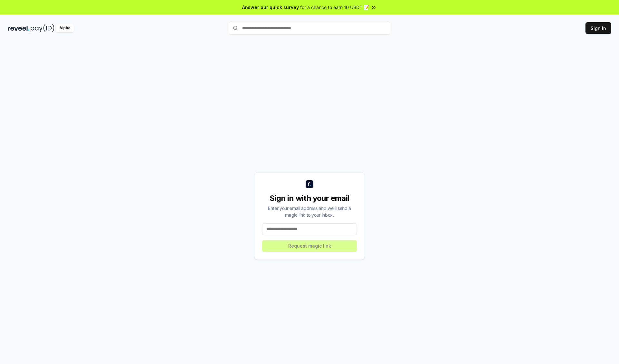 This screenshot has width=619, height=364. I want to click on img: pay_id, so click(42, 28).